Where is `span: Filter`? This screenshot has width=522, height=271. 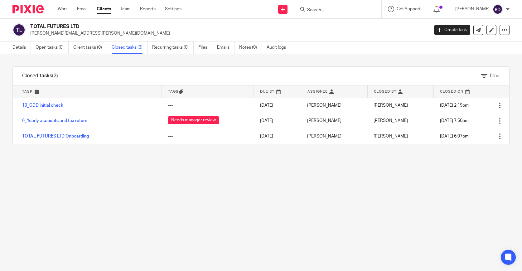 span: Filter is located at coordinates (495, 76).